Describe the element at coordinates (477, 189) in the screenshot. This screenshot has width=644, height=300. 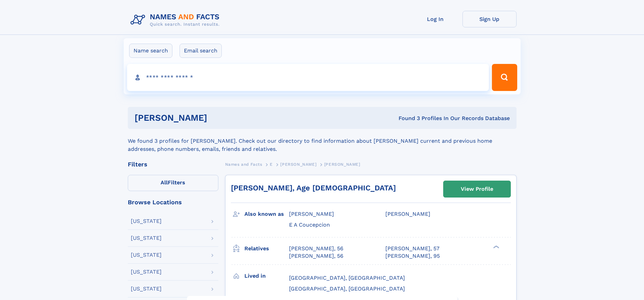
I see `a: View Profile` at that location.